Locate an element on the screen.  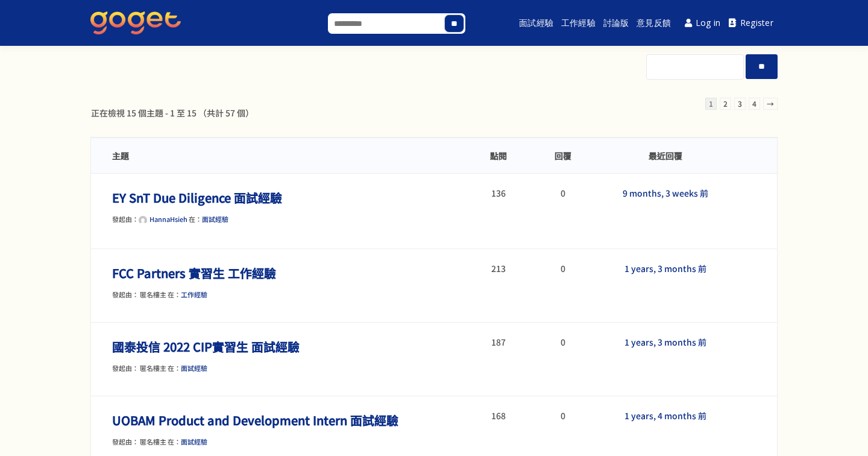
a: 國泰投信 2022 CIP實習生 面試經驗 is located at coordinates (205, 346).